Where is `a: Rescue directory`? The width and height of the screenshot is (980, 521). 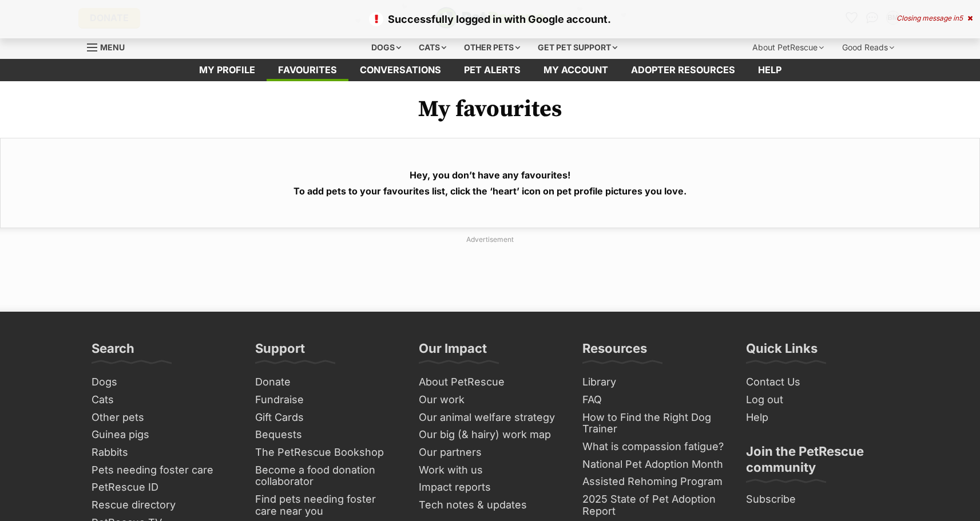
a: Rescue directory is located at coordinates (163, 505).